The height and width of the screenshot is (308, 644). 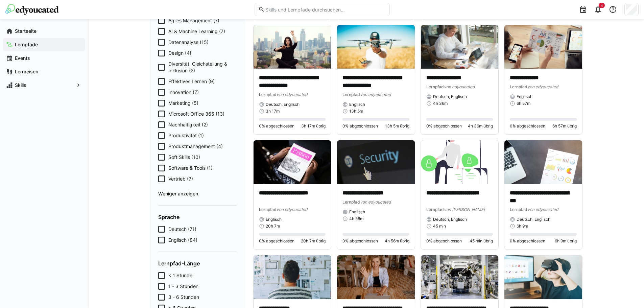 I want to click on h4: Sprache, so click(x=198, y=217).